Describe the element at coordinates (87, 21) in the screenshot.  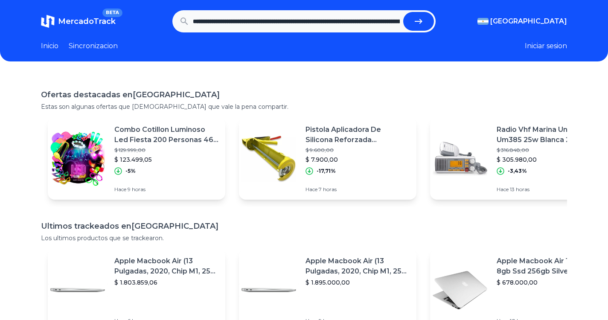
I see `span: MercadoTrack` at that location.